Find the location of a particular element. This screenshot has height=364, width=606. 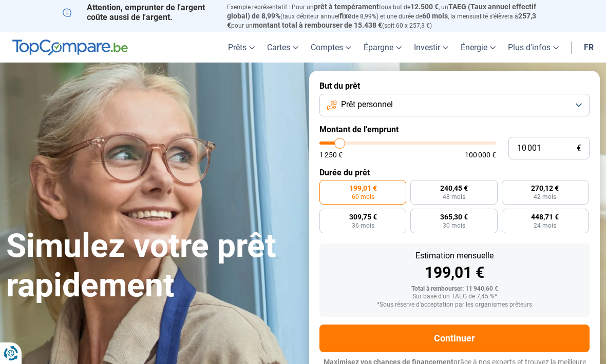

span: 257,3 € is located at coordinates (381, 20).